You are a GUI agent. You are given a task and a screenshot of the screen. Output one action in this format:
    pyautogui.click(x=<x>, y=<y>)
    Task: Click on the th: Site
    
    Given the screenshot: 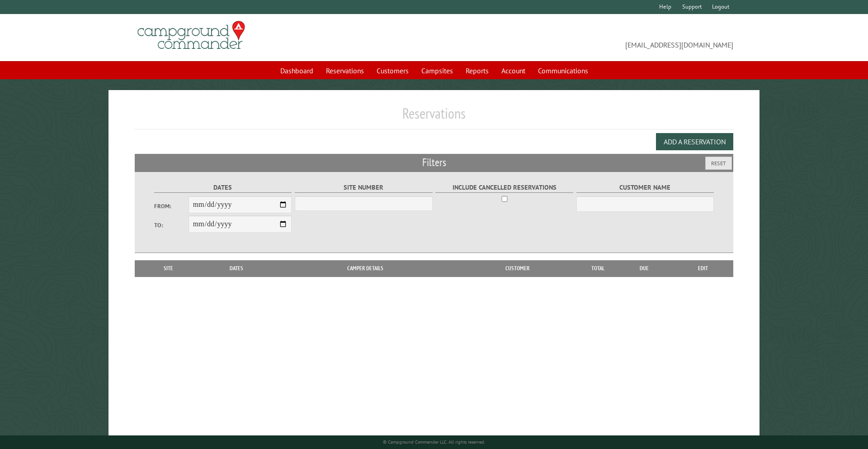 What is the action you would take?
    pyautogui.click(x=169, y=268)
    